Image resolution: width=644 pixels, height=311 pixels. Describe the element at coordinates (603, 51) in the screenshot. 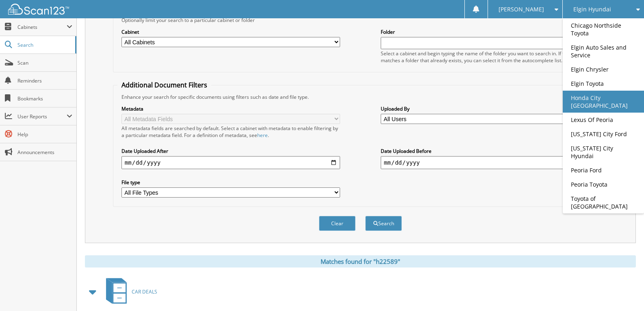

I see `a: Elgin Auto Sales and Service` at that location.